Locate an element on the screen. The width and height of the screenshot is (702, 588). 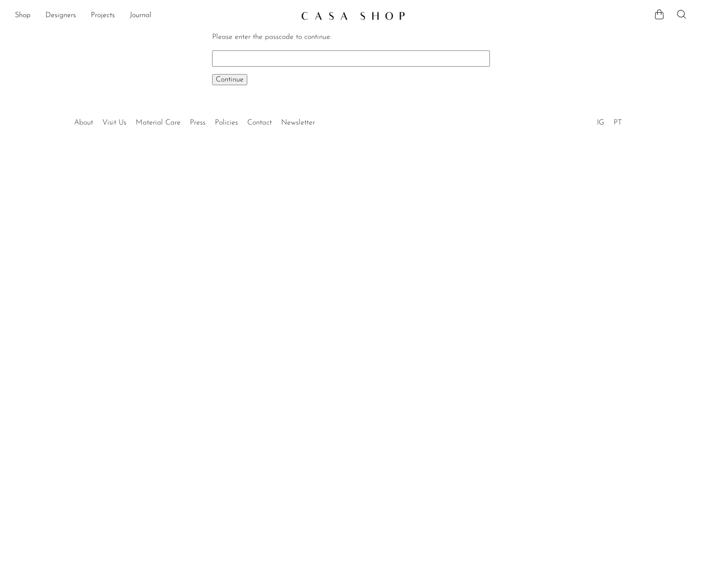
span: Continue is located at coordinates (229, 79).